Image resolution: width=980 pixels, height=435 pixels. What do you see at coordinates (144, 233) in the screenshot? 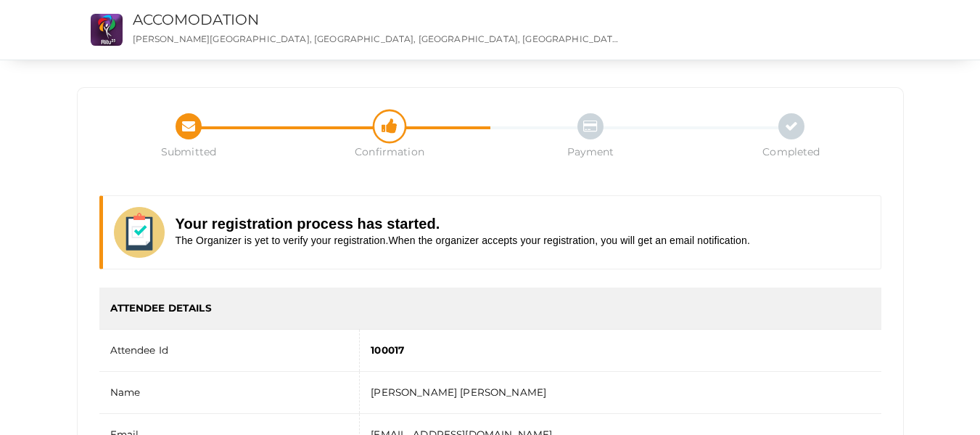
I see `img: reg-success.png` at bounding box center [144, 233].